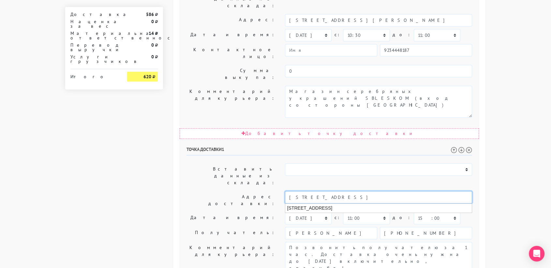 The width and height of the screenshot is (551, 268). I want to click on label: Адрес:, so click(231, 20).